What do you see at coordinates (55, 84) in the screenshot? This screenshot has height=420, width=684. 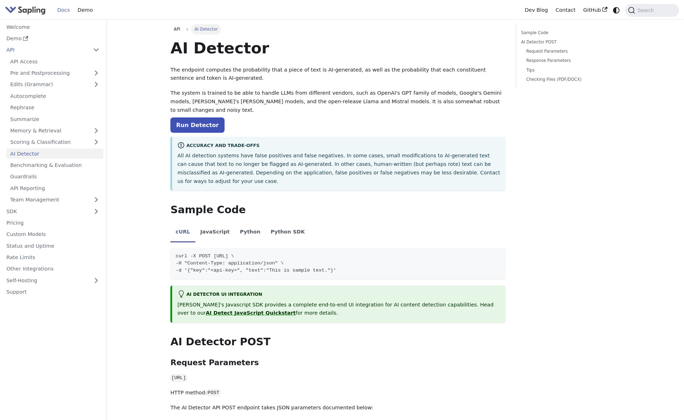 I see `a: Edits (Grammar)` at bounding box center [55, 84].